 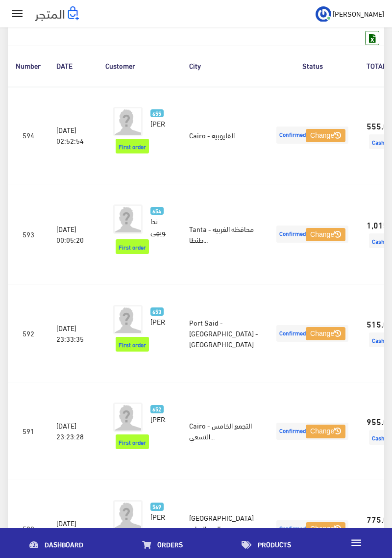 I want to click on span: 654, so click(x=156, y=211).